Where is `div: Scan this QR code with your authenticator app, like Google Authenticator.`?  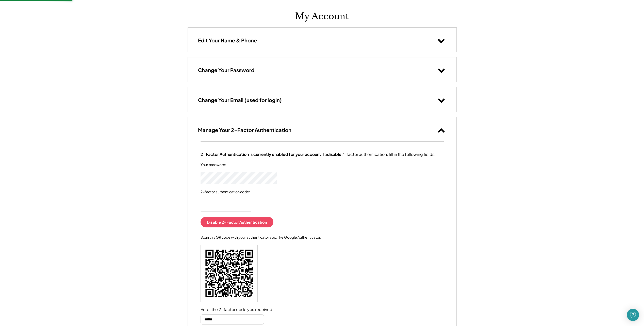
div: Scan this QR code with your authenticator app, like Google Authenticator. is located at coordinates (260, 237).